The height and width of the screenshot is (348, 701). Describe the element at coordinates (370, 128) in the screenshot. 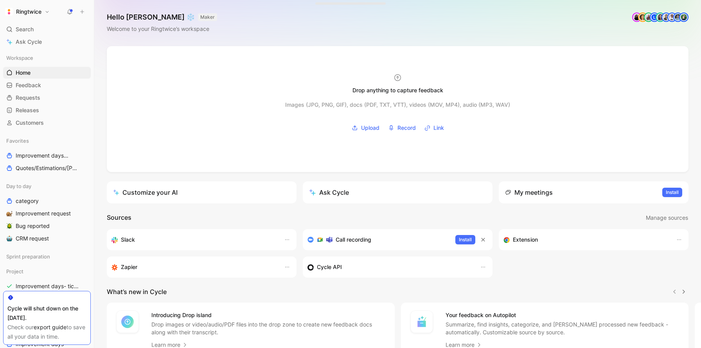

I see `span: Upload` at that location.